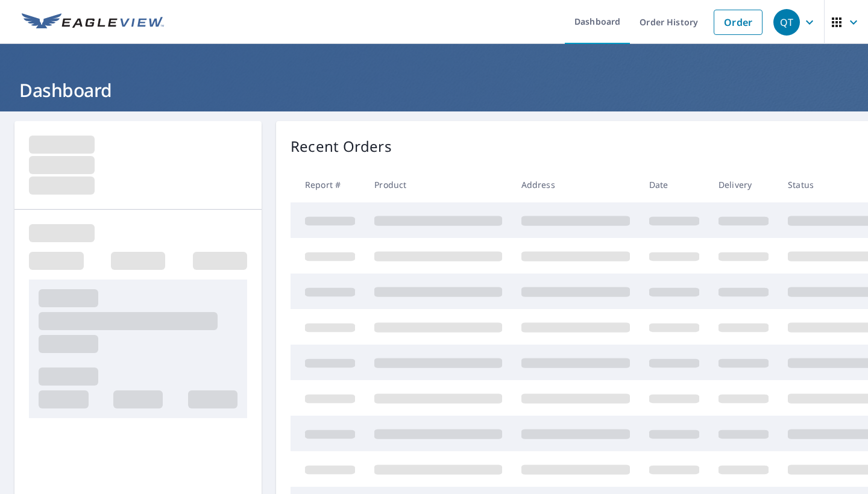 The image size is (868, 494). What do you see at coordinates (674, 185) in the screenshot?
I see `th: Date` at bounding box center [674, 185].